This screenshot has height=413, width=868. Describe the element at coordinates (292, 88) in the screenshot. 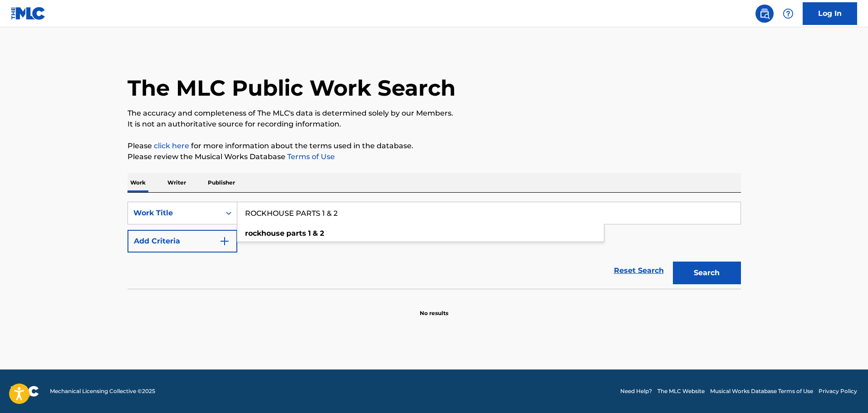

I see `h1: The MLC Public Work Search` at that location.